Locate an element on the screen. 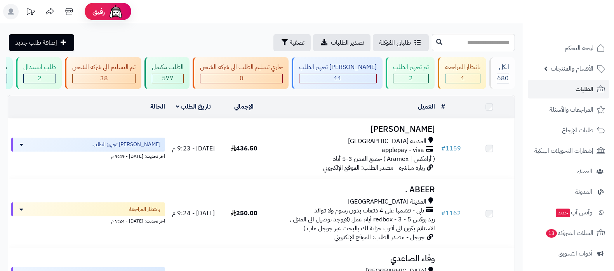 This screenshot has width=614, height=271. a: السلات المتروكة13 is located at coordinates (568, 233).